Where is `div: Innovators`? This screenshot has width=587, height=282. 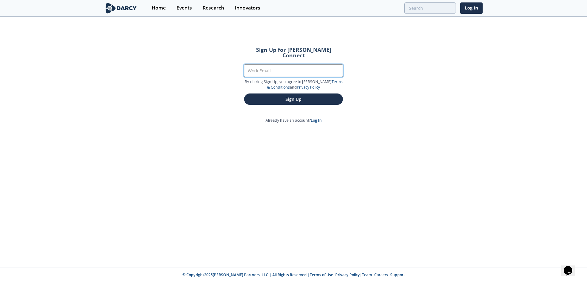 div: Innovators is located at coordinates (247, 8).